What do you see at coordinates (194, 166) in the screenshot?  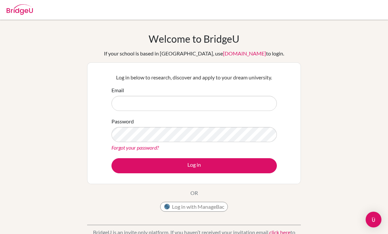 I see `button: Log in` at bounding box center [194, 166].